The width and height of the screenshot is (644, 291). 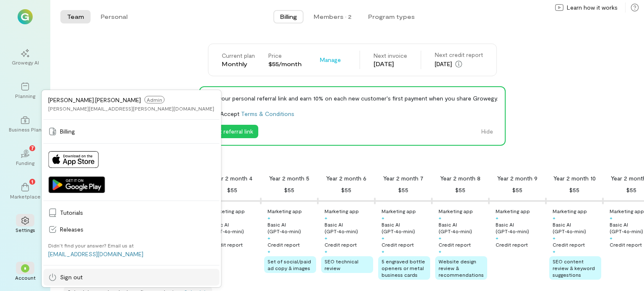 What do you see at coordinates (25, 191) in the screenshot?
I see `a: Marketplace` at bounding box center [25, 191].